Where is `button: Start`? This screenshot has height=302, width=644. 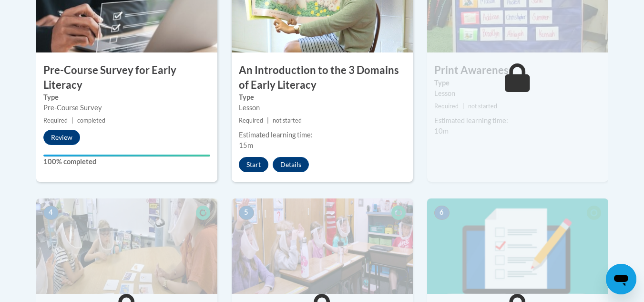
button: Start is located at coordinates (254, 164).